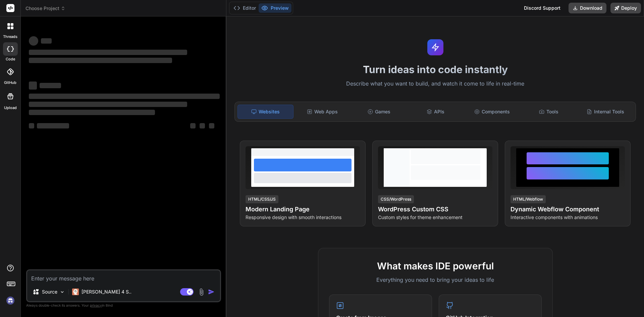 This screenshot has width=644, height=317. I want to click on label: code, so click(10, 59).